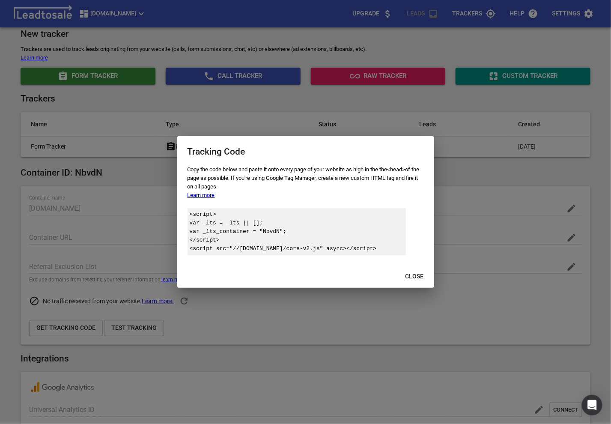 The image size is (611, 424). Describe the element at coordinates (306, 215) in the screenshot. I see `div: Copy the code below and paste it onto every page of your website as high in the the <head> of the...` at that location.